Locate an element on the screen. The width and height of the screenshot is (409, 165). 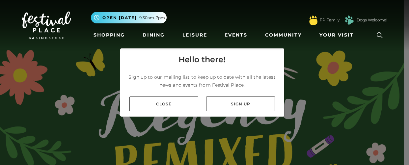
a: Leisure is located at coordinates (194, 35).